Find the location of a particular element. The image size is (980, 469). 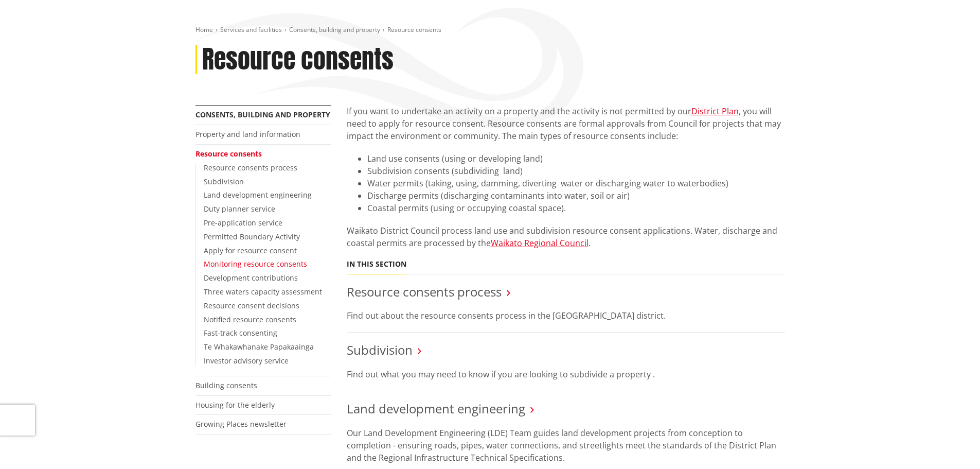

a: Duty planner service is located at coordinates (239, 209).